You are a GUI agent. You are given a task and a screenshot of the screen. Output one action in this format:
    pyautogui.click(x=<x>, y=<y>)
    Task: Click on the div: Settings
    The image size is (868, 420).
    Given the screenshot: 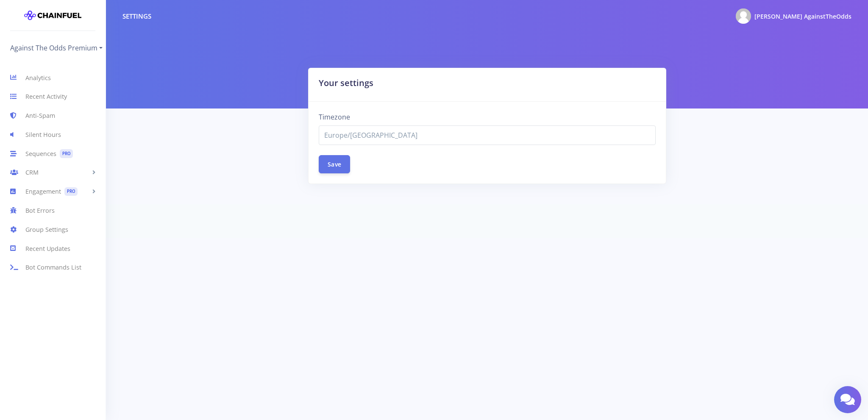 What is the action you would take?
    pyautogui.click(x=137, y=16)
    